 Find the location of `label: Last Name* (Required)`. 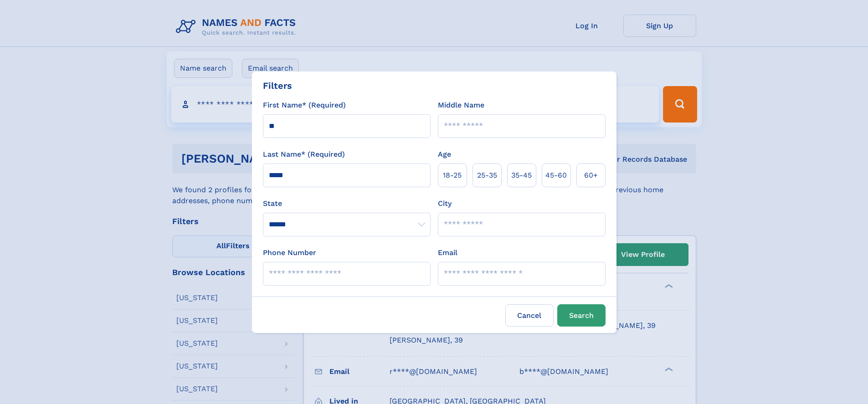

label: Last Name* (Required) is located at coordinates (304, 155).